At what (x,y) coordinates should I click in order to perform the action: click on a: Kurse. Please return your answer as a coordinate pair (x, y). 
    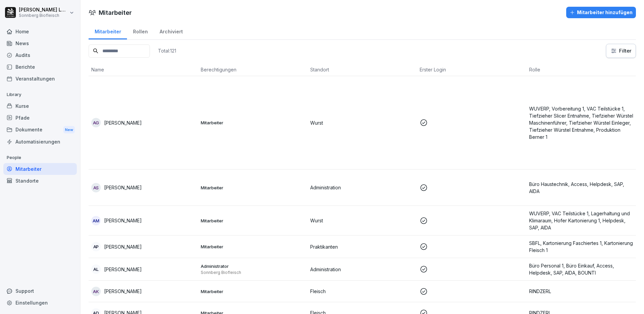
    Looking at the image, I should click on (40, 106).